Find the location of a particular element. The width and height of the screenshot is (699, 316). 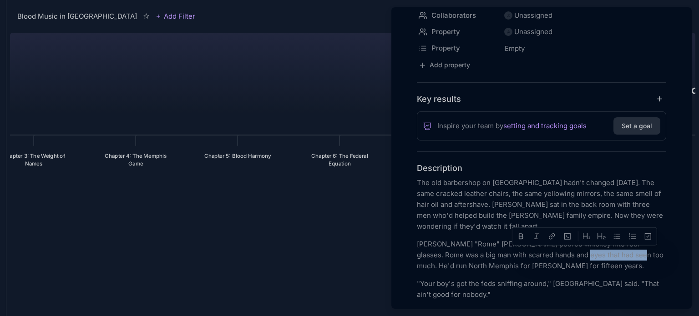

button: Set a goal is located at coordinates (637, 126).